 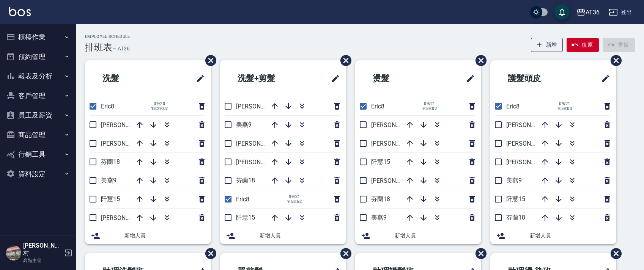 I want to click on button: 預約管理, so click(x=38, y=57).